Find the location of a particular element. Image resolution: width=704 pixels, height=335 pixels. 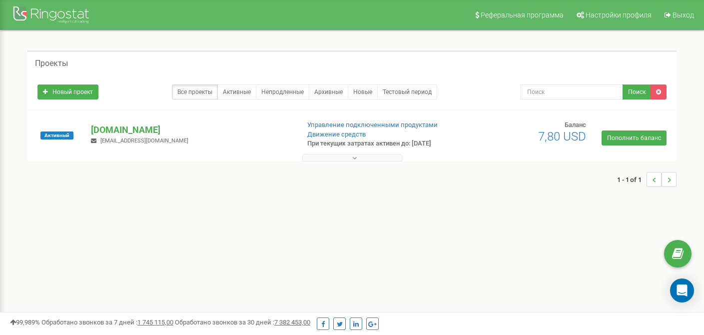

span: Выход is located at coordinates (683, 15).